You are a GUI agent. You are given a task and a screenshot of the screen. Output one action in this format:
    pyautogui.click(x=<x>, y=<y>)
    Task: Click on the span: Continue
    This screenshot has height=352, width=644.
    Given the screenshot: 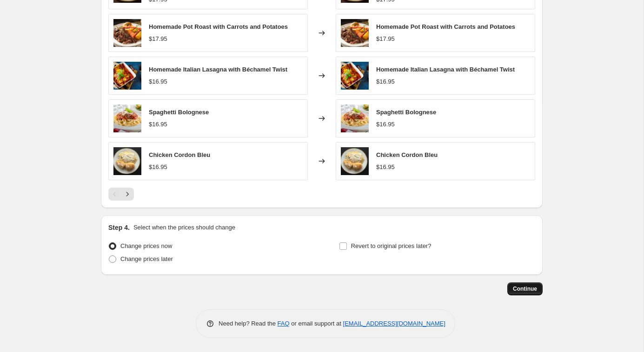 What is the action you would take?
    pyautogui.click(x=525, y=289)
    